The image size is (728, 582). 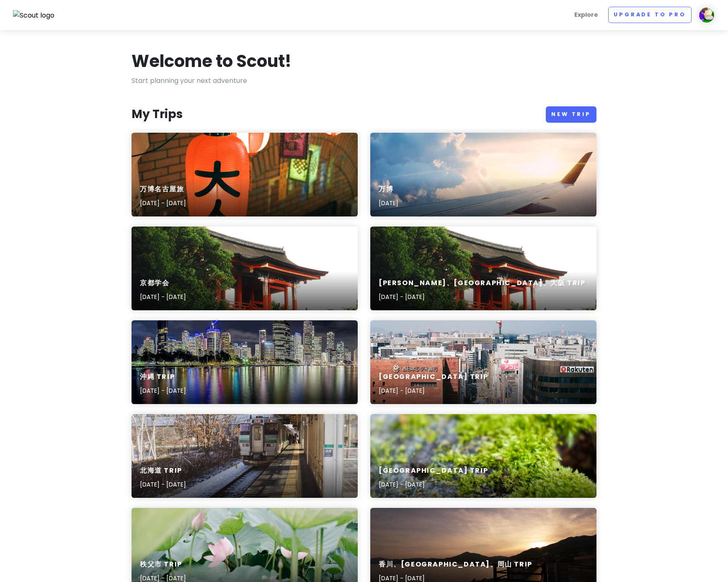 What do you see at coordinates (163, 189) in the screenshot?
I see `h6: 万博名古屋旅` at bounding box center [163, 189].